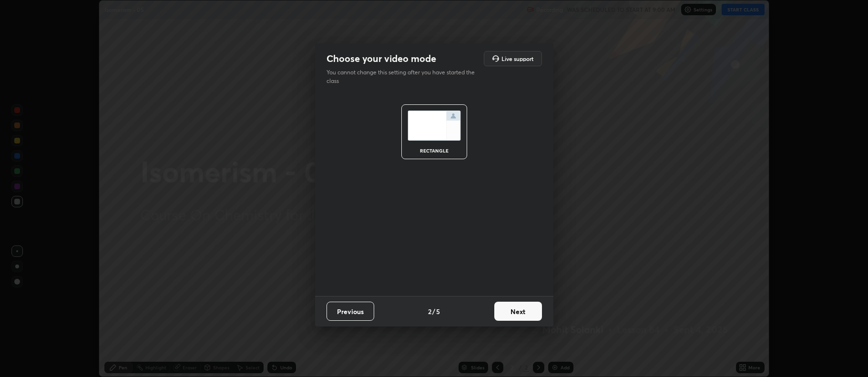 This screenshot has width=868, height=377. What do you see at coordinates (403, 77) in the screenshot?
I see `p: You cannot change this setting after you have started the class` at bounding box center [403, 77].